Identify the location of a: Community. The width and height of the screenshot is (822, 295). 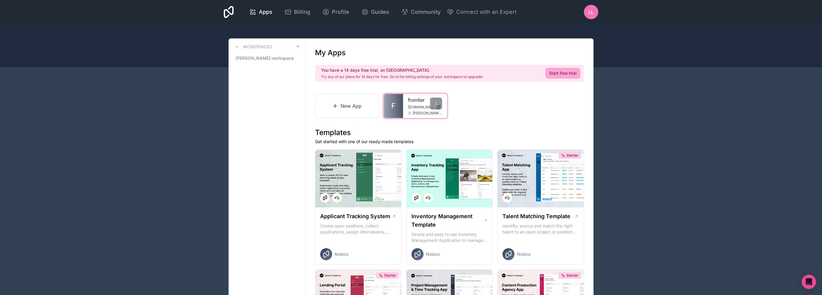
(421, 12).